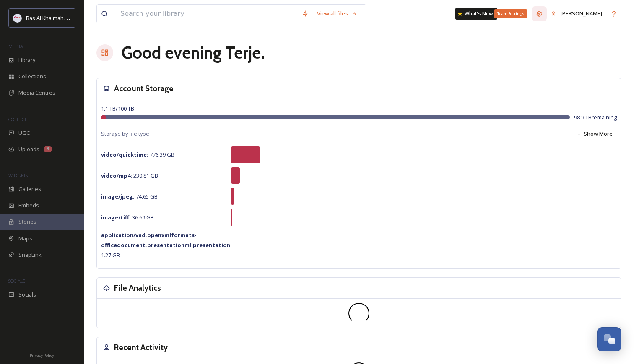  What do you see at coordinates (141, 347) in the screenshot?
I see `h3: Recent Activity` at bounding box center [141, 347].